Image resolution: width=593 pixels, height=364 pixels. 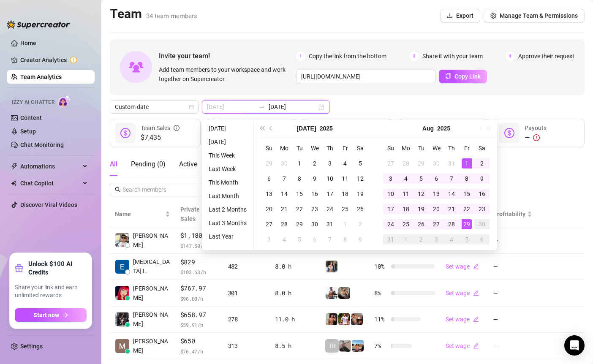 I want to click on span: Copy Link, so click(x=468, y=76).